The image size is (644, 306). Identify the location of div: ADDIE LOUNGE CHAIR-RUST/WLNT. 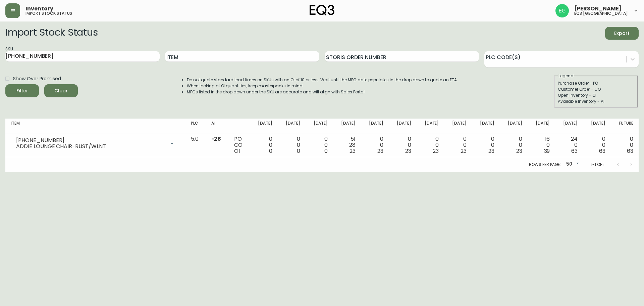
(90, 147).